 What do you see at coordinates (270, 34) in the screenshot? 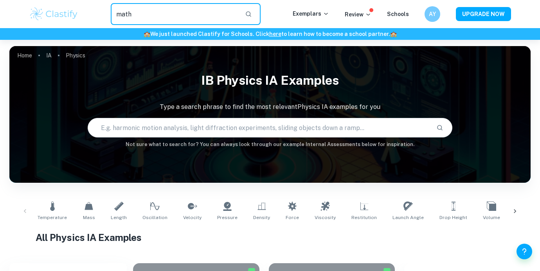
I see `h6: We just launched Clastify for Schools. Click to learn how to become a school partner.` at bounding box center [270, 34].